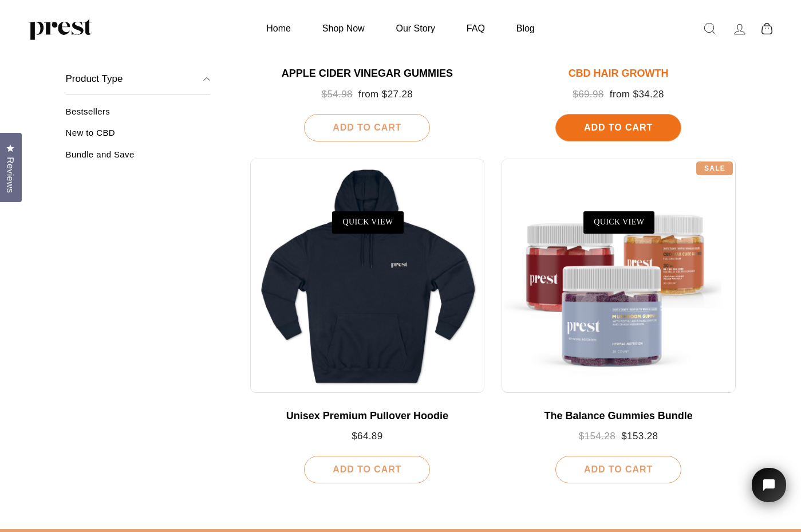  What do you see at coordinates (367, 416) in the screenshot?
I see `div: Unisex Premium Pullover Hoodie` at bounding box center [367, 416].